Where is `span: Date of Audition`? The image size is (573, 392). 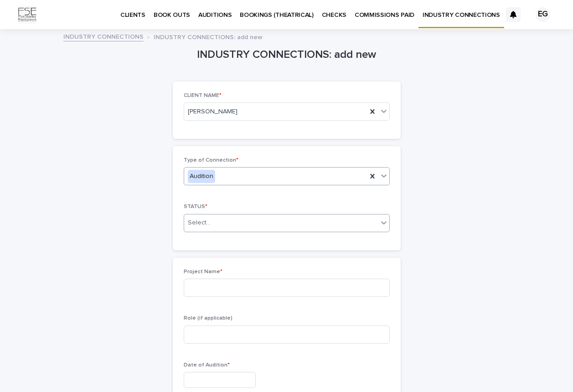
span: Date of Audition is located at coordinates (206, 365).